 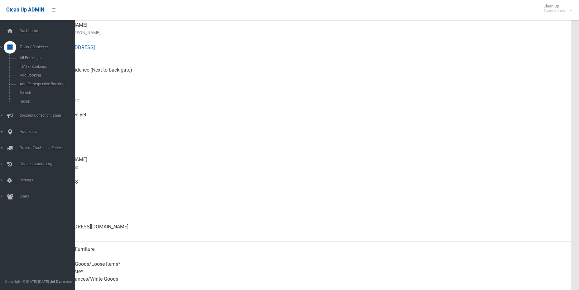 What do you see at coordinates (49, 132) in the screenshot?
I see `span: Addresses` at bounding box center [49, 132].